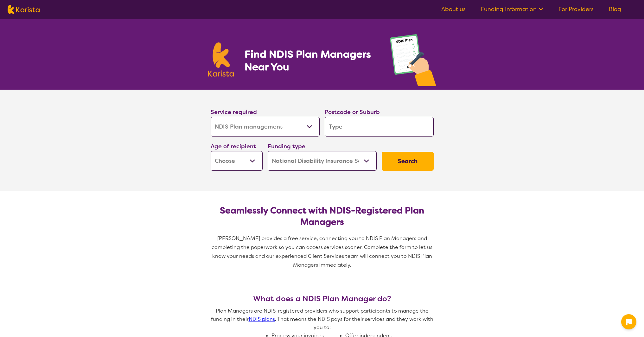 The width and height of the screenshot is (644, 337). Describe the element at coordinates (615, 9) in the screenshot. I see `a: Blog` at that location.